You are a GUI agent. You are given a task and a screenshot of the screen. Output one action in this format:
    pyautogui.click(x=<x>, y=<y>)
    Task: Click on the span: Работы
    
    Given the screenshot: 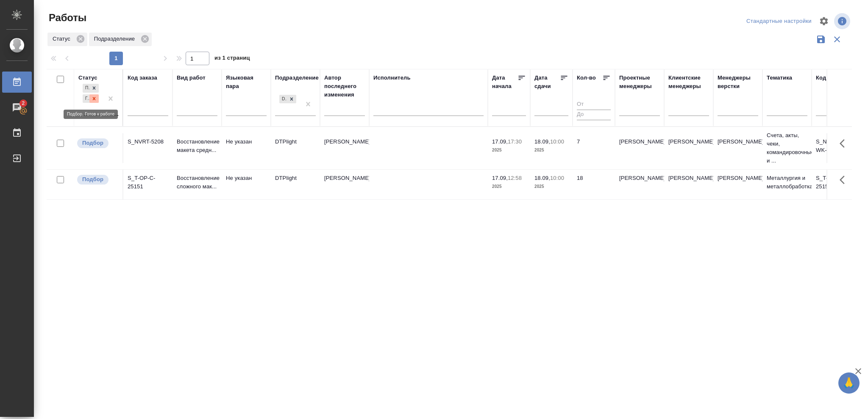 What is the action you would take?
    pyautogui.click(x=67, y=18)
    